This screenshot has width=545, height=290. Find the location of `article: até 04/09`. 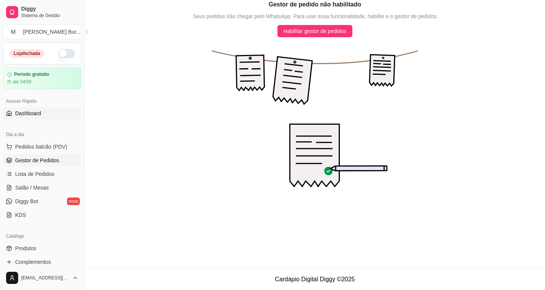

article: até 04/09 is located at coordinates (22, 82).